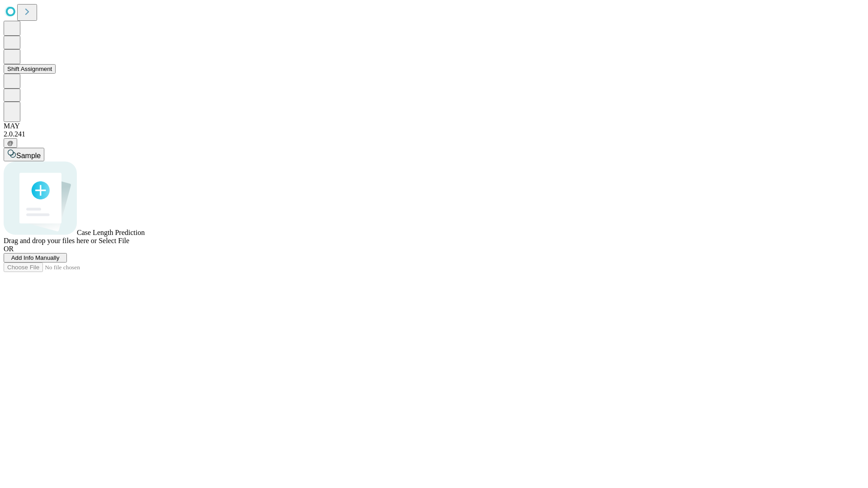 This screenshot has height=488, width=868. What do you see at coordinates (30, 69) in the screenshot?
I see `button: Shift Assignment` at bounding box center [30, 69].